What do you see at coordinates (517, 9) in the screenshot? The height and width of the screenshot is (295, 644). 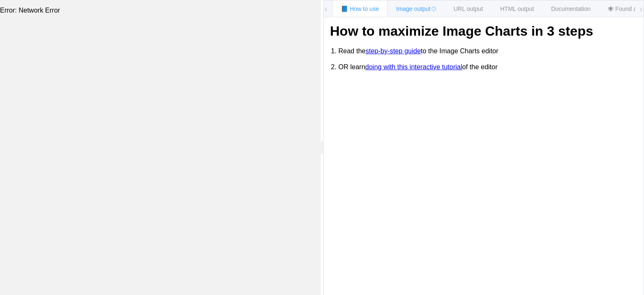 I see `span: HTML output` at bounding box center [517, 9].